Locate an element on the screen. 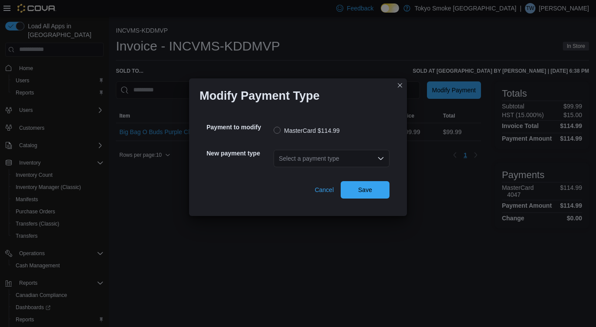  button: Save is located at coordinates (365, 190).